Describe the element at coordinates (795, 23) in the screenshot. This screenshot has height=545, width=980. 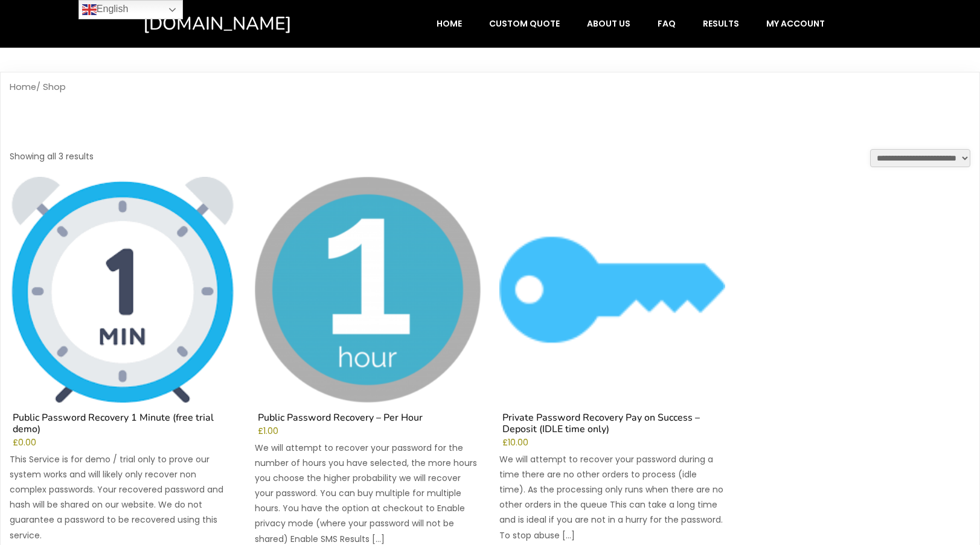
I see `span: My account` at that location.